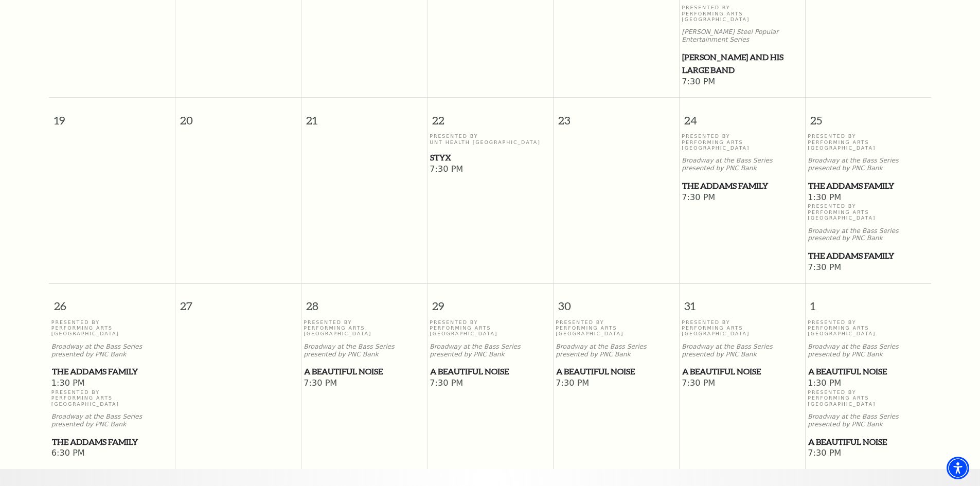 The height and width of the screenshot is (486, 980). I want to click on span: 28, so click(364, 301).